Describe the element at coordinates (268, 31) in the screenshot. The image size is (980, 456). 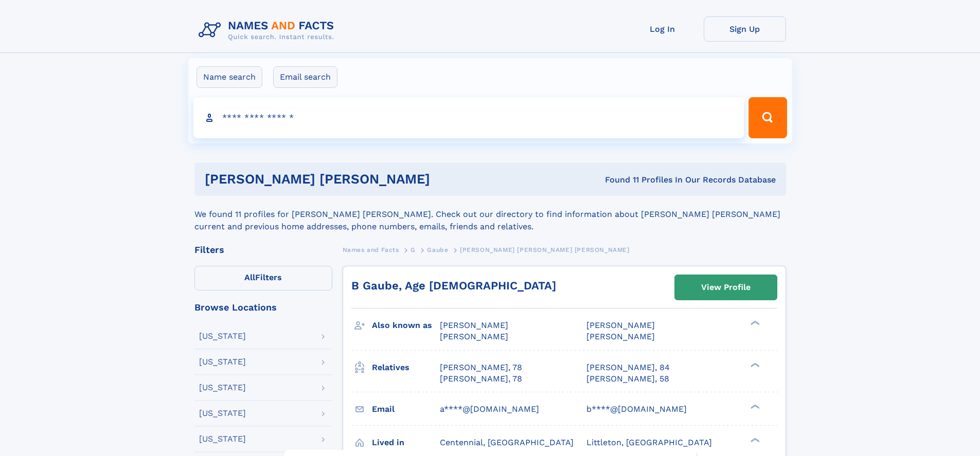
I see `img: Logo Names and Facts` at that location.